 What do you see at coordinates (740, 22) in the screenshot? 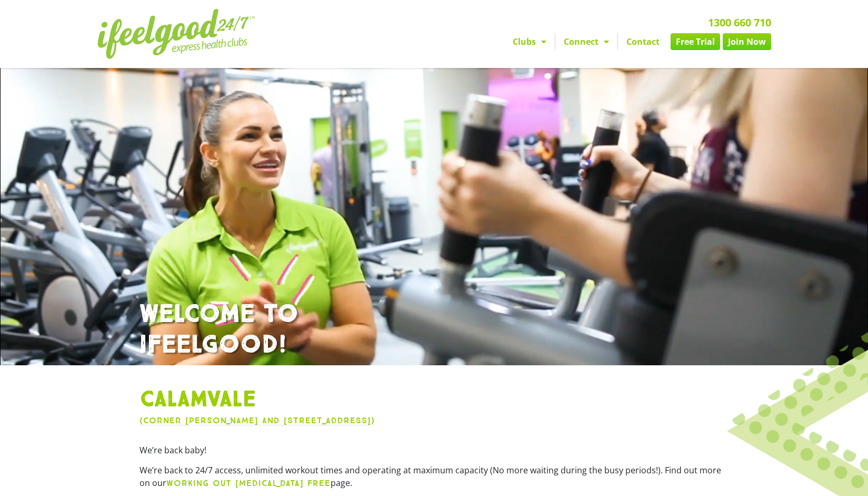
I see `a: 1300 660 710` at bounding box center [740, 22].